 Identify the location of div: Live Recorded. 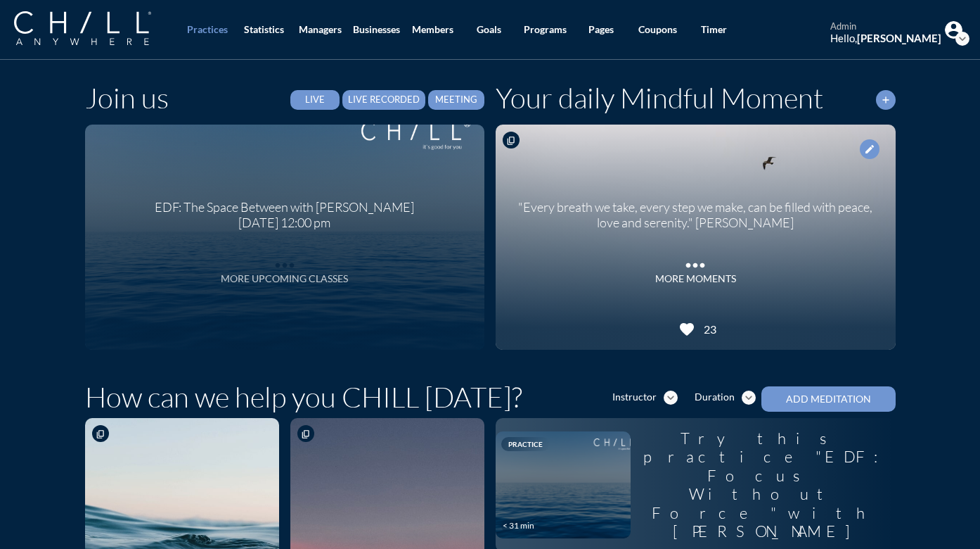
(384, 100).